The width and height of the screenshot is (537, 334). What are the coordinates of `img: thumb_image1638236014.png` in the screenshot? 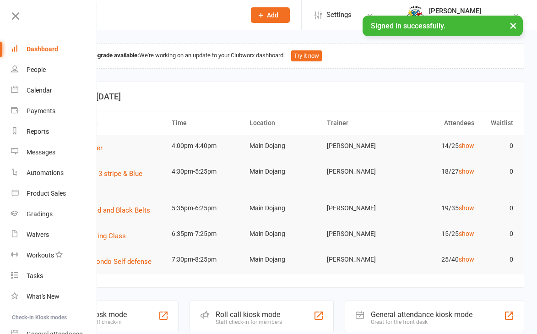 It's located at (415, 15).